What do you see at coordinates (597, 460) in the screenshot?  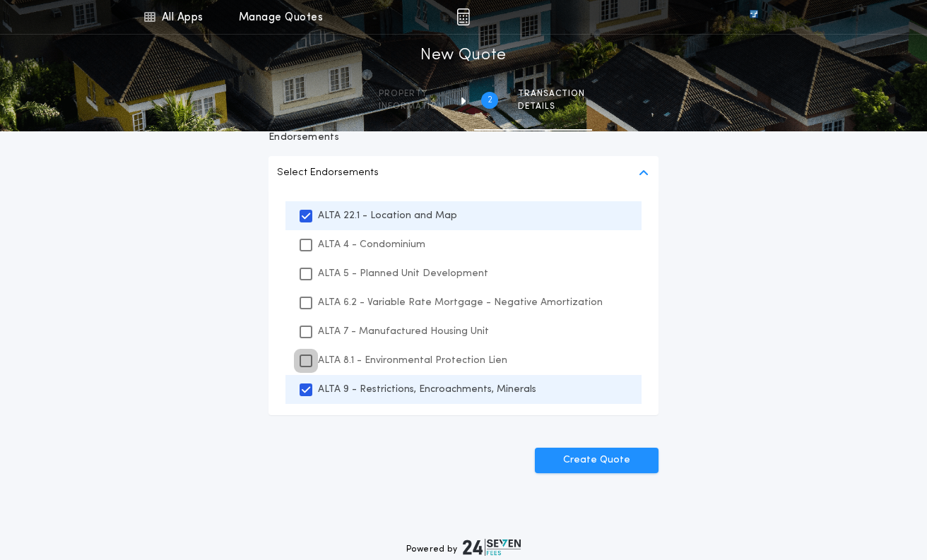 I see `button: Create Quote` at bounding box center [597, 460].